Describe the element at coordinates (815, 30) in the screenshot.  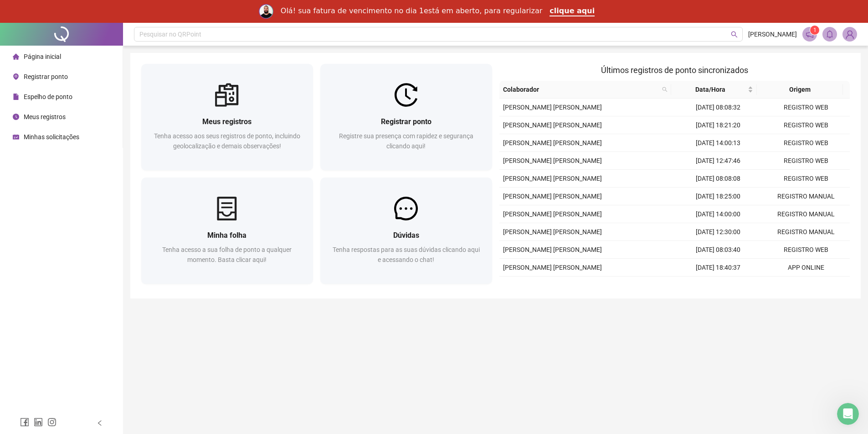
I see `span: 1` at that location.